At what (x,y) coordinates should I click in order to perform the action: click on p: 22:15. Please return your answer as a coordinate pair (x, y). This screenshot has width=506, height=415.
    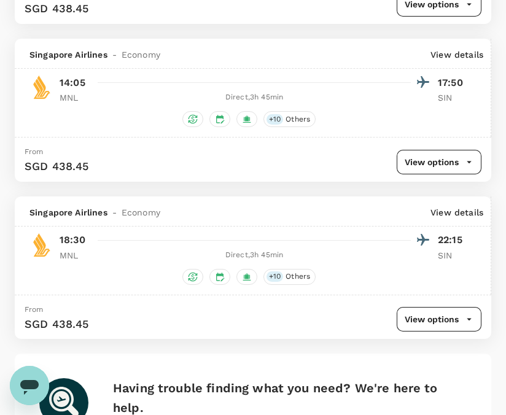
    Looking at the image, I should click on (453, 240).